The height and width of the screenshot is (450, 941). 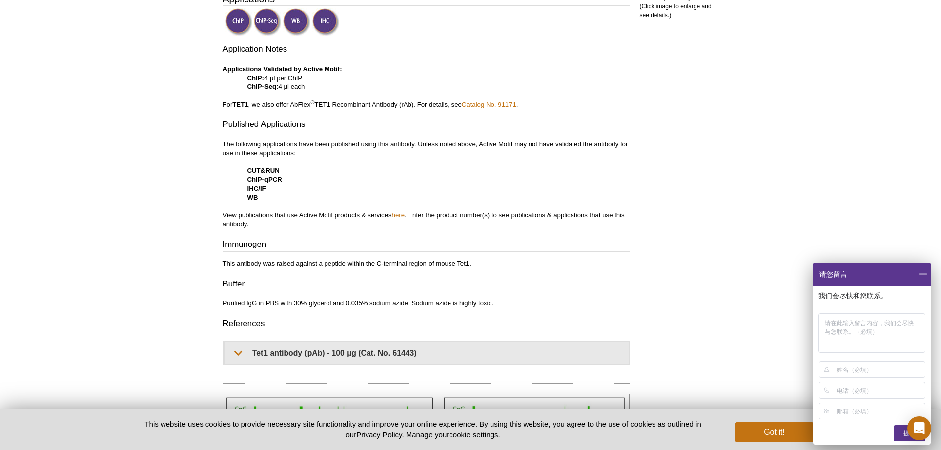 I want to click on p: This website uses cookies to provide necessary site functionality and improve your online experie..., so click(x=423, y=429).